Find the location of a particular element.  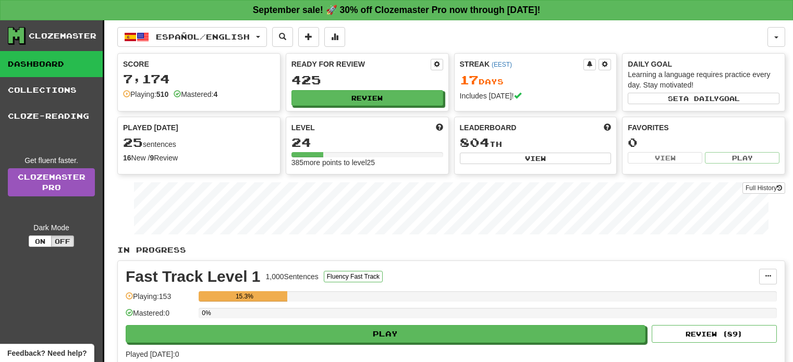

button: Search sentences is located at coordinates (283, 37).